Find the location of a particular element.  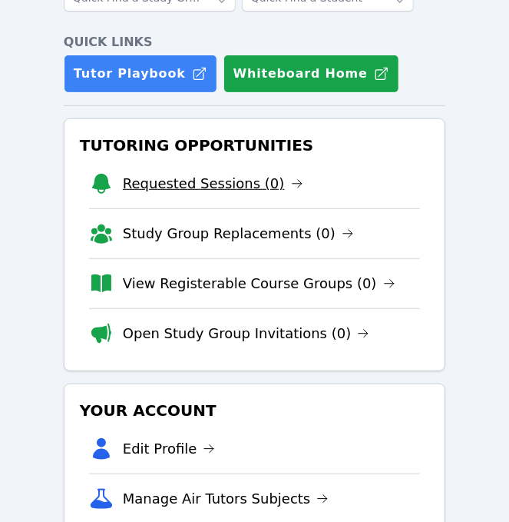

a: Edit Profile is located at coordinates (169, 449).